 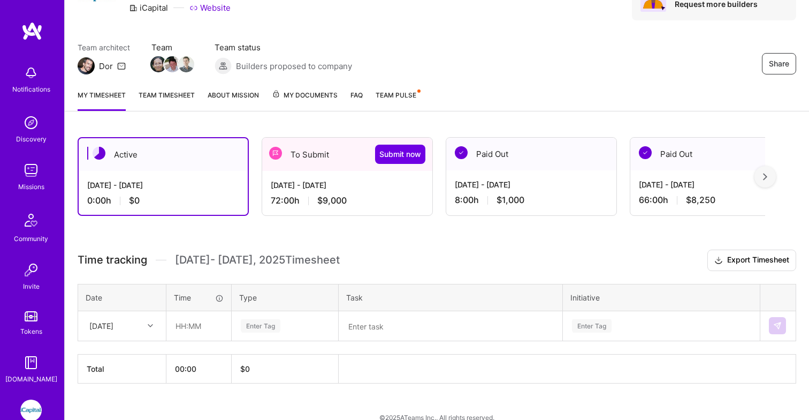 What do you see at coordinates (31, 362) in the screenshot?
I see `img: guide book` at bounding box center [31, 362].